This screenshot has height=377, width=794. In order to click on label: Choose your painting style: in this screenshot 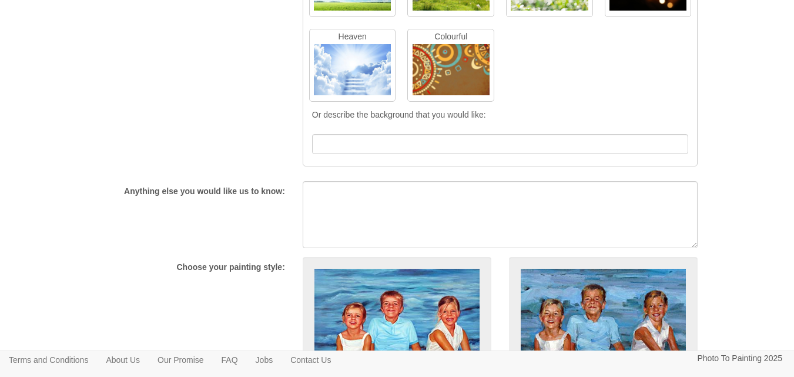, I will do `click(230, 267)`.